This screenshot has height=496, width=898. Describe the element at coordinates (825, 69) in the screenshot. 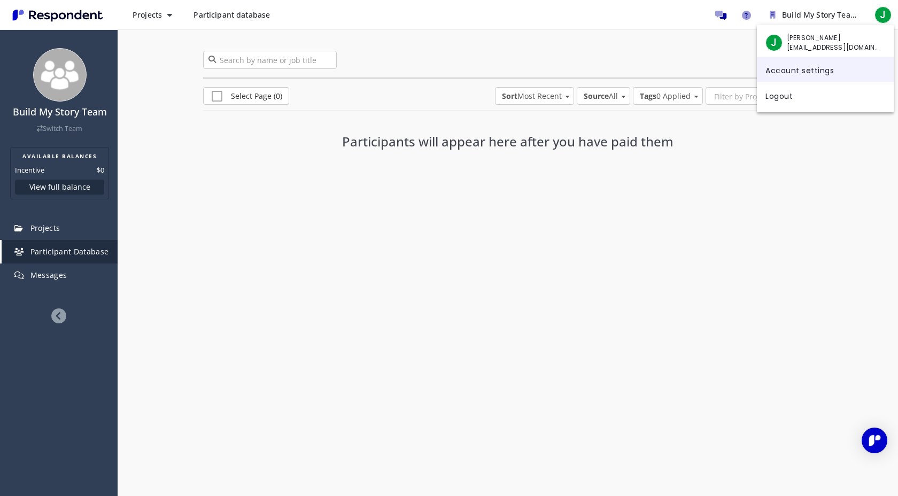

I see `a: Account settings` at that location.